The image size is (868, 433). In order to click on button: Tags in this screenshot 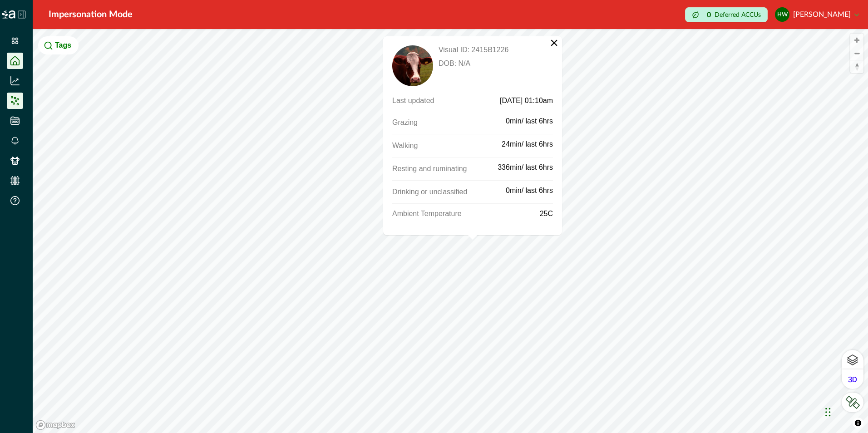, I will do `click(58, 45)`.